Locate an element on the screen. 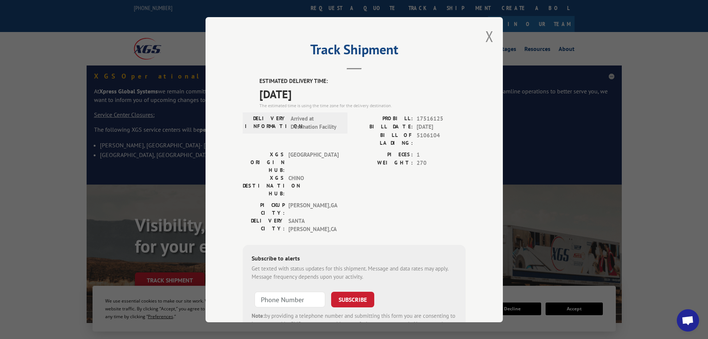 The image size is (708, 339). input: Phone Number is located at coordinates (290, 299).